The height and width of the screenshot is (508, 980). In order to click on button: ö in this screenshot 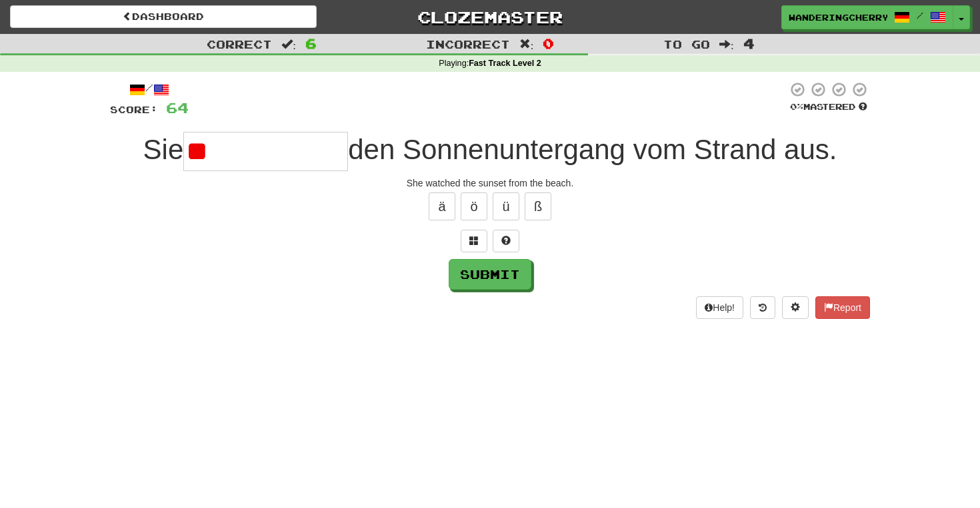, I will do `click(474, 206)`.